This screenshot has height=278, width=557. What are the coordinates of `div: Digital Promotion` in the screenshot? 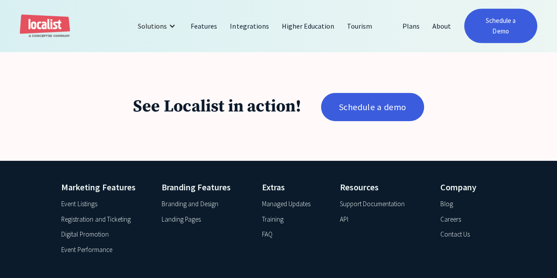 It's located at (85, 234).